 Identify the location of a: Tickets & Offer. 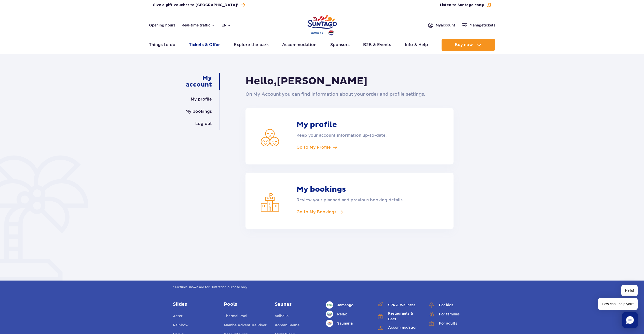
(204, 45).